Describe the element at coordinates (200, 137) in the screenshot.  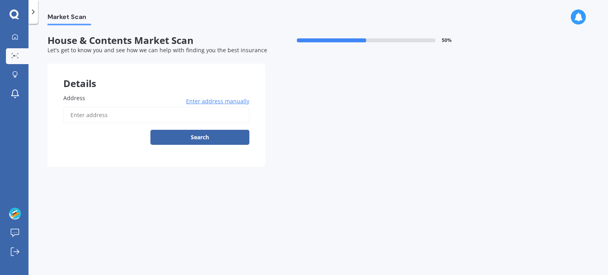
I see `button: Search` at that location.